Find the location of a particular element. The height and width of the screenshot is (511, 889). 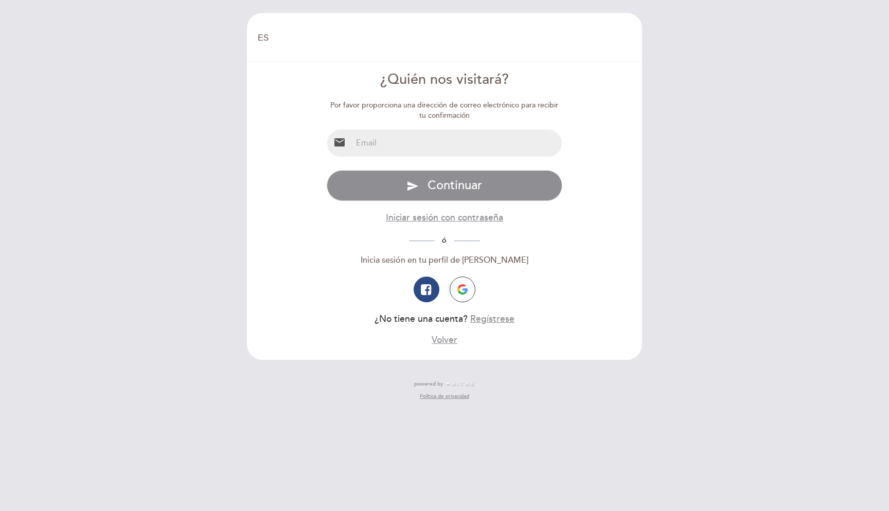

span: ¿No tiene una cuenta? is located at coordinates (421, 319).